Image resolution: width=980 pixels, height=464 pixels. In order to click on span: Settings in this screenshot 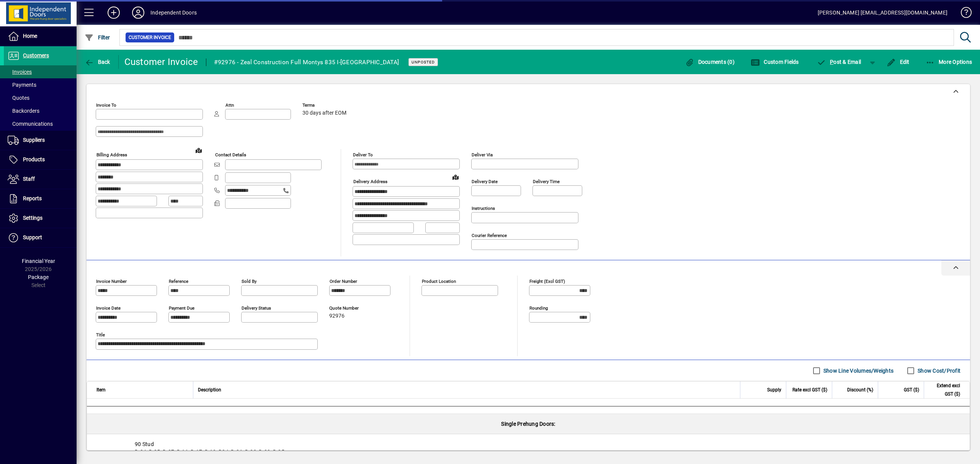, I will do `click(32, 218)`.